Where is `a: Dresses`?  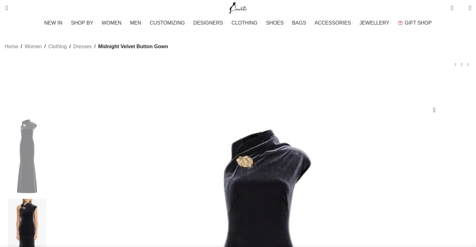
a: Dresses is located at coordinates (82, 47).